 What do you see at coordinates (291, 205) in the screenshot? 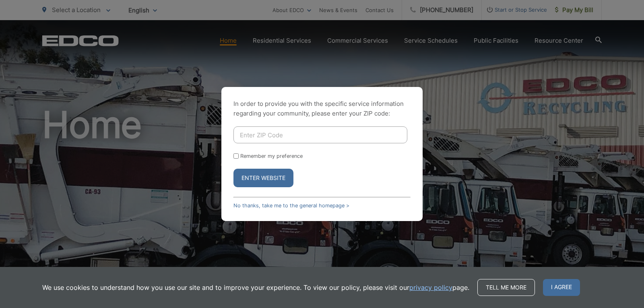
I see `a: No thanks, take me to the general homepage >` at bounding box center [291, 205].